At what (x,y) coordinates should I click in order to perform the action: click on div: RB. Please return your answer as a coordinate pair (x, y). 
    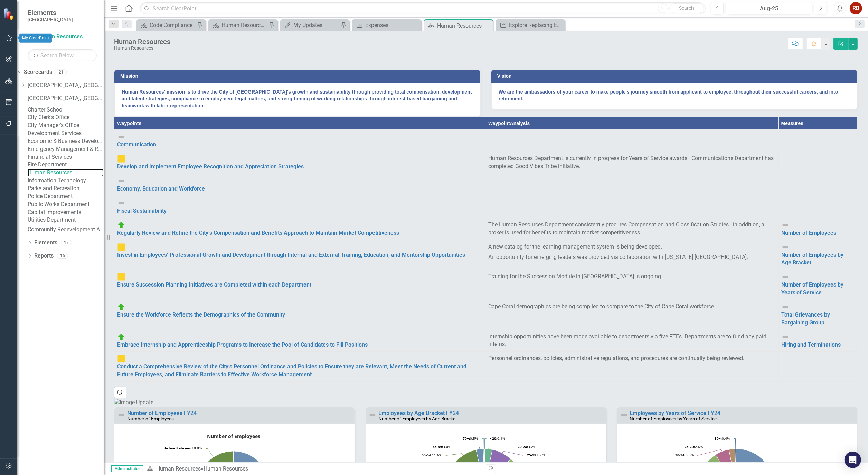
    Looking at the image, I should click on (856, 8).